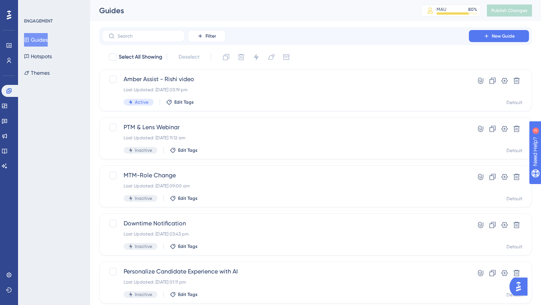 Image resolution: width=541 pixels, height=305 pixels. What do you see at coordinates (36, 40) in the screenshot?
I see `button: Guides` at bounding box center [36, 40].